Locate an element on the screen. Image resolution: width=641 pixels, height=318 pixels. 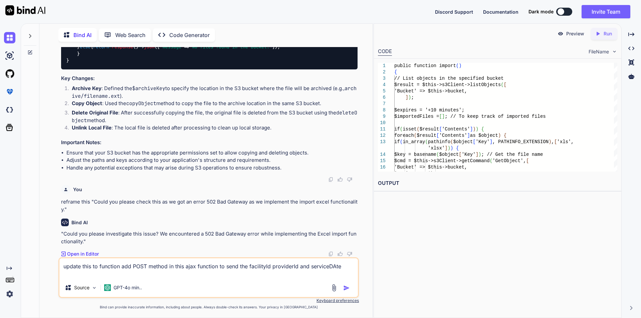
span: $cmd = $this->s3Client->getCommand is located at coordinates (442, 161).